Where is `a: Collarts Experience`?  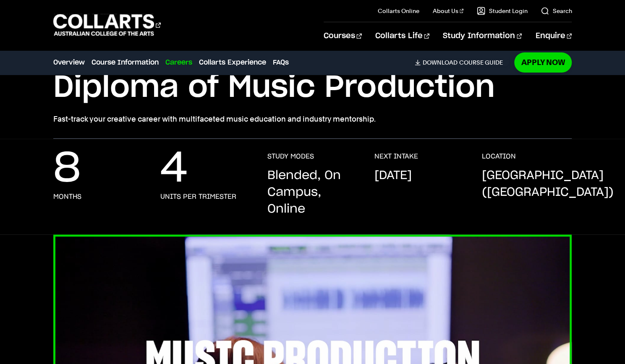 a: Collarts Experience is located at coordinates (233, 62).